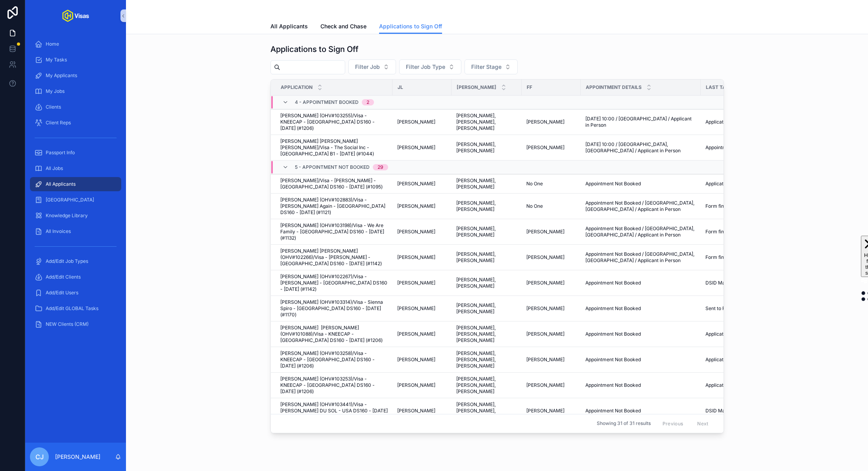 Image resolution: width=868 pixels, height=471 pixels. I want to click on span: Filter Stage, so click(486, 67).